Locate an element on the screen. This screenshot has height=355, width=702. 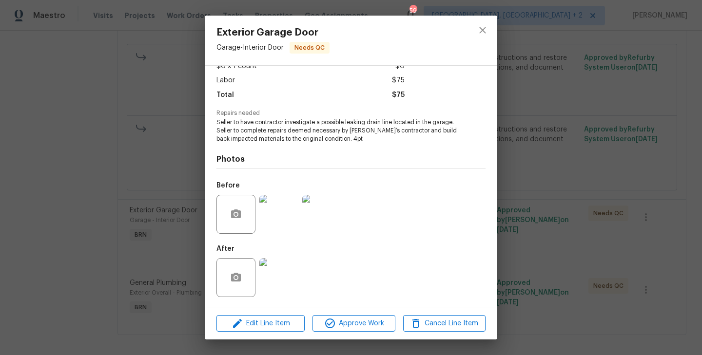
span: Exterior Garage Door is located at coordinates (273, 33).